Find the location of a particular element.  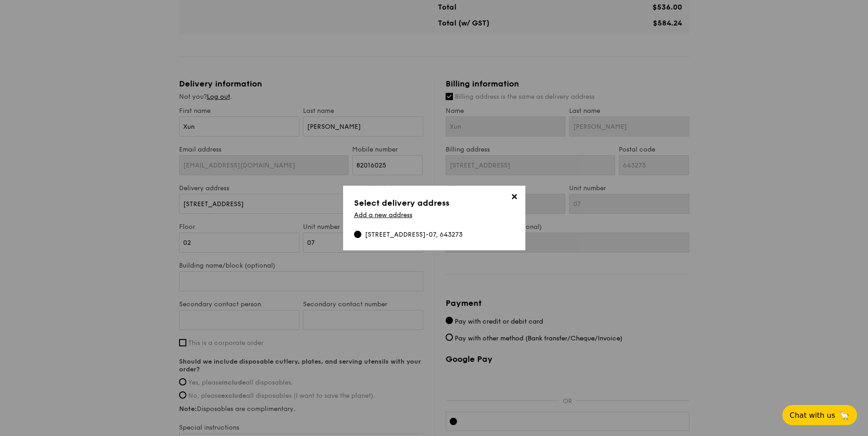

a: Add a new address is located at coordinates (383, 215).